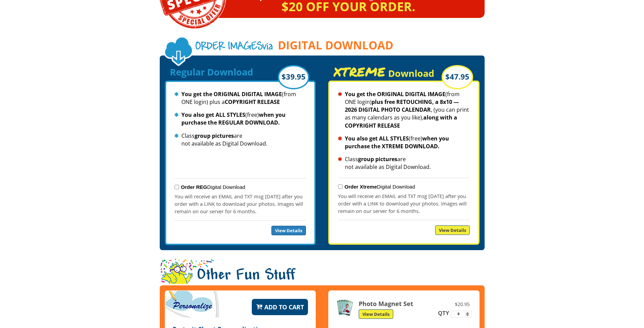 This screenshot has height=328, width=644. What do you see at coordinates (401, 121) in the screenshot?
I see `strong: along with a COPYRIGHT RELEASE` at bounding box center [401, 121].